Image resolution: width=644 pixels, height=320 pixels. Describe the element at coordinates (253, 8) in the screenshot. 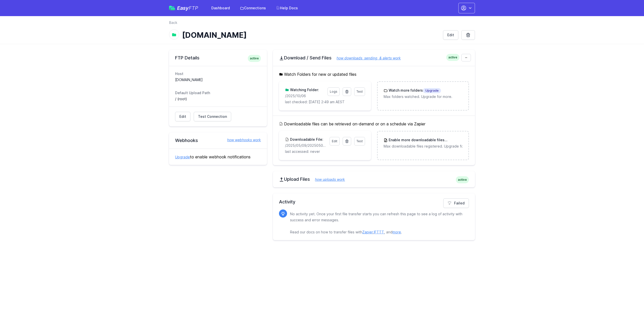

I see `a: Connections` at that location.